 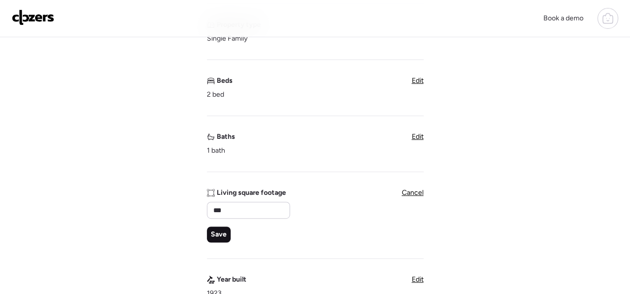 I want to click on span: Living square footage, so click(x=251, y=193).